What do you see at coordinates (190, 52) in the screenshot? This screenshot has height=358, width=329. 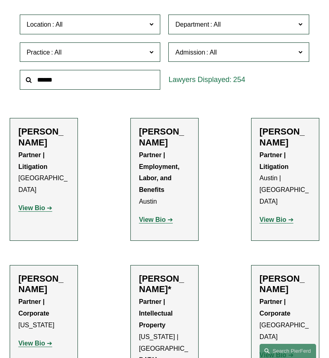 I see `span: Admission` at bounding box center [190, 52].